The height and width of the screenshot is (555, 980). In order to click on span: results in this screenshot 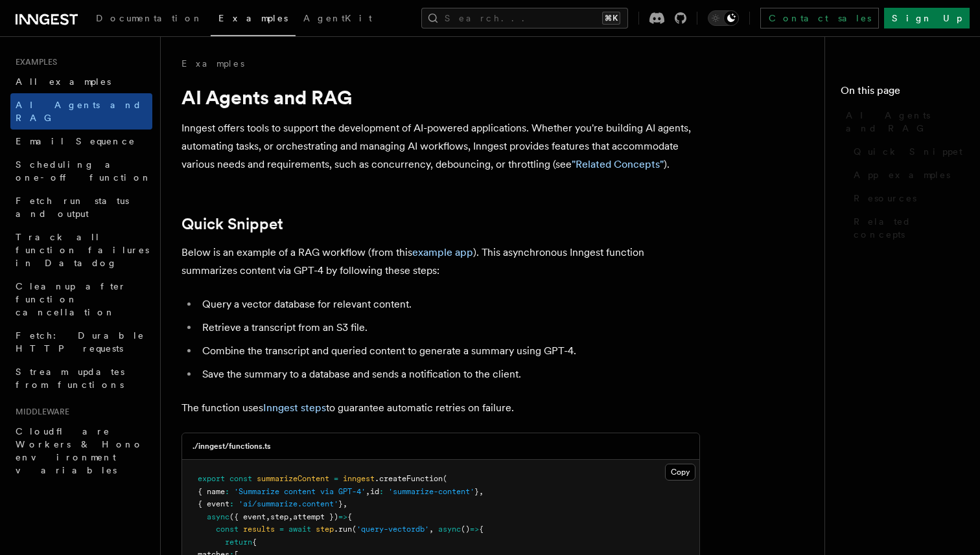, I will do `click(259, 529)`.